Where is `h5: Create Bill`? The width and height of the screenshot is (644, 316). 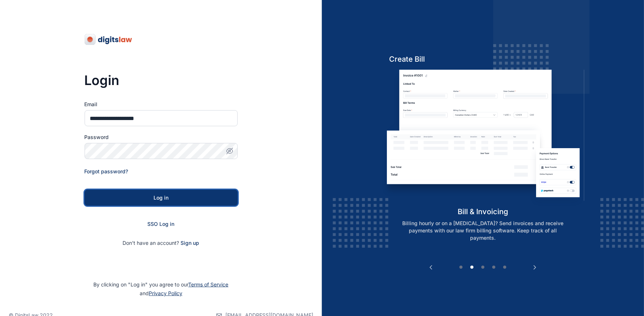
h5: Create Bill is located at coordinates (483, 60).